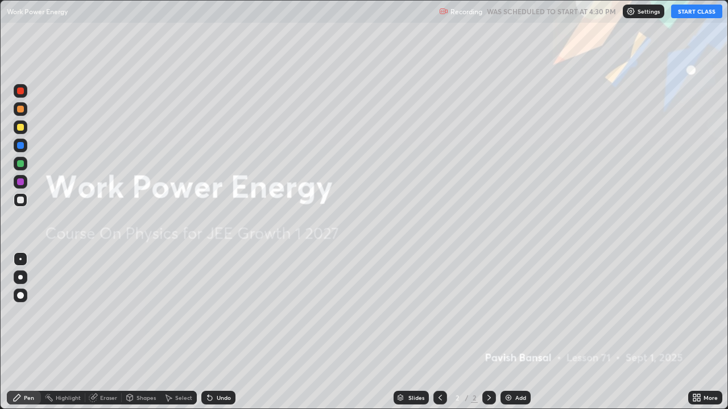 The width and height of the screenshot is (728, 409). Describe the element at coordinates (109, 398) in the screenshot. I see `div: Eraser` at that location.